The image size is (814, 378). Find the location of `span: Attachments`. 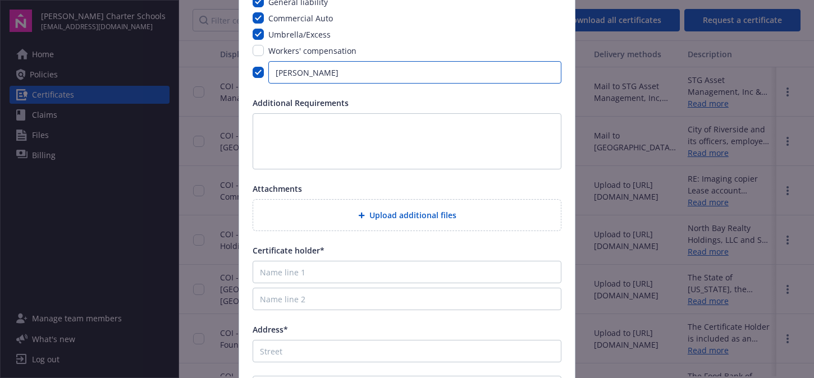

span: Attachments is located at coordinates (277, 189).